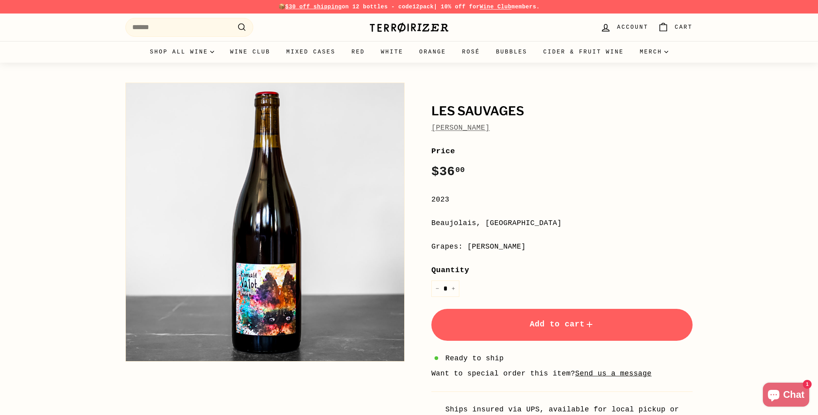  What do you see at coordinates (562, 324) in the screenshot?
I see `span: Add to cart` at bounding box center [562, 324].